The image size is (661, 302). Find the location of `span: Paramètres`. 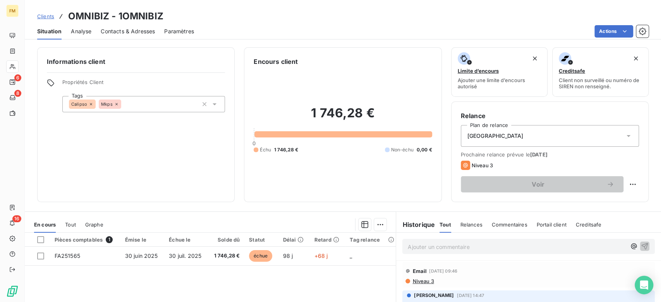

span: Paramètres is located at coordinates (179, 31).